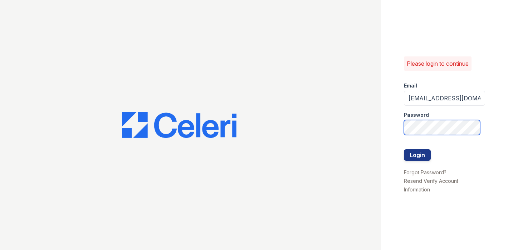  Describe the element at coordinates (416, 115) in the screenshot. I see `label: Password` at that location.